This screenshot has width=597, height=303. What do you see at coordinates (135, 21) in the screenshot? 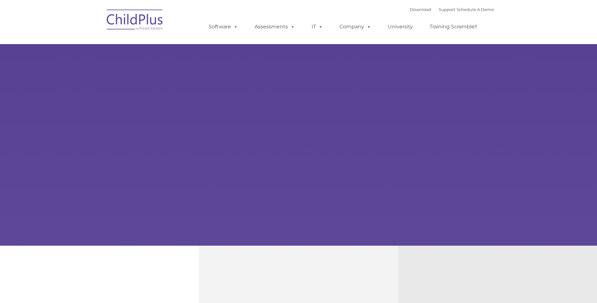
I see `img: ChildPlus by Procare Solutions` at bounding box center [135, 21].